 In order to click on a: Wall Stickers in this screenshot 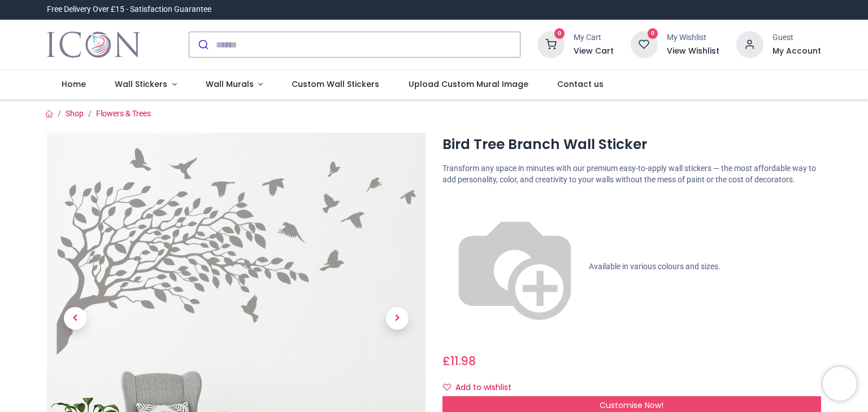, I will do `click(146, 85)`.